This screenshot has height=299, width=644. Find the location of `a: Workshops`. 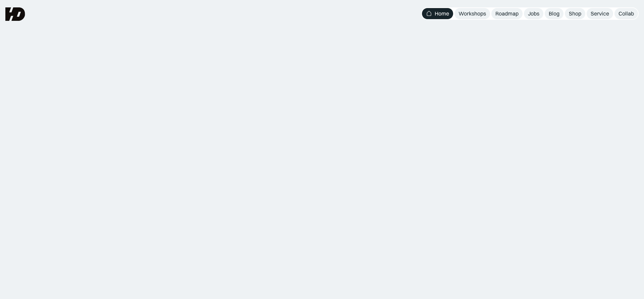

a: Workshops is located at coordinates (472, 13).